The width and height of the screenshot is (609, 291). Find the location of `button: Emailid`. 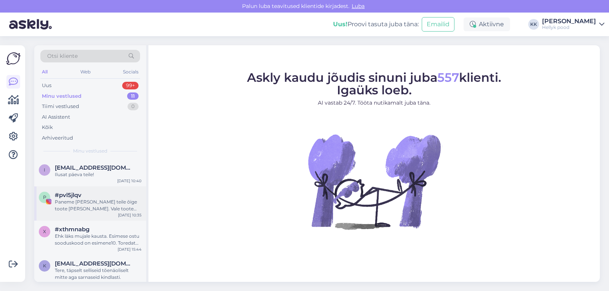

button: Emailid is located at coordinates (438, 24).